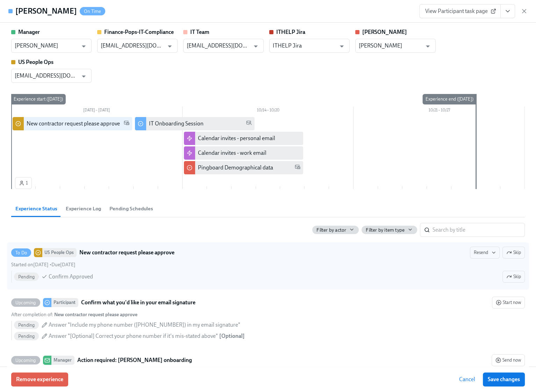 The height and width of the screenshot is (392, 536). Describe the element at coordinates (504, 379) in the screenshot. I see `span: Save changes` at that location.